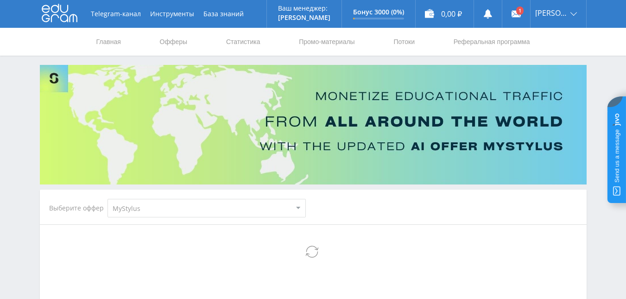 The height and width of the screenshot is (299, 626). I want to click on a: Промо-материалы, so click(327, 42).